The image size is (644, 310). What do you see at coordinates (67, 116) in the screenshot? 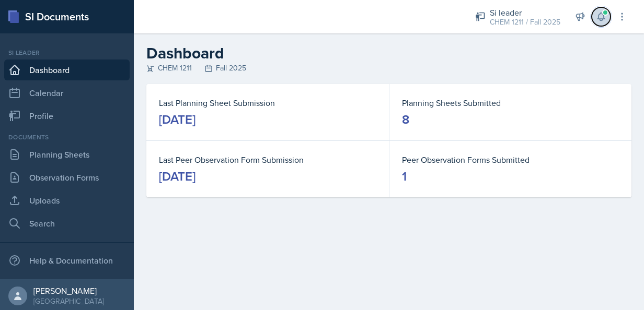
I see `a: Profile` at bounding box center [67, 116].